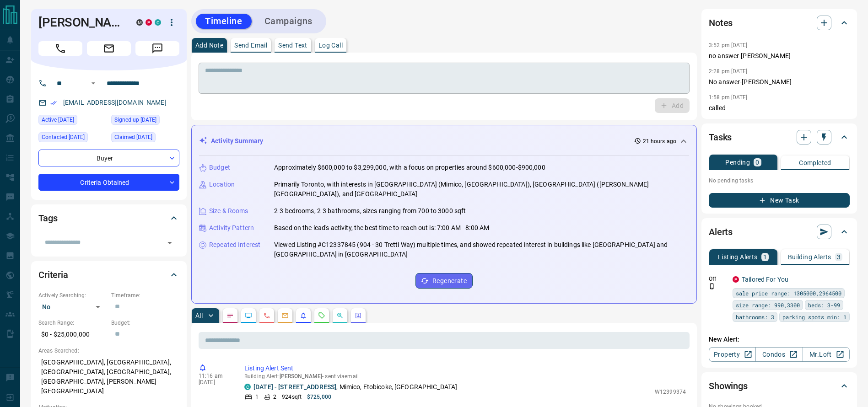 This screenshot has height=407, width=868. What do you see at coordinates (720, 137) in the screenshot?
I see `h2: Tasks` at bounding box center [720, 137].